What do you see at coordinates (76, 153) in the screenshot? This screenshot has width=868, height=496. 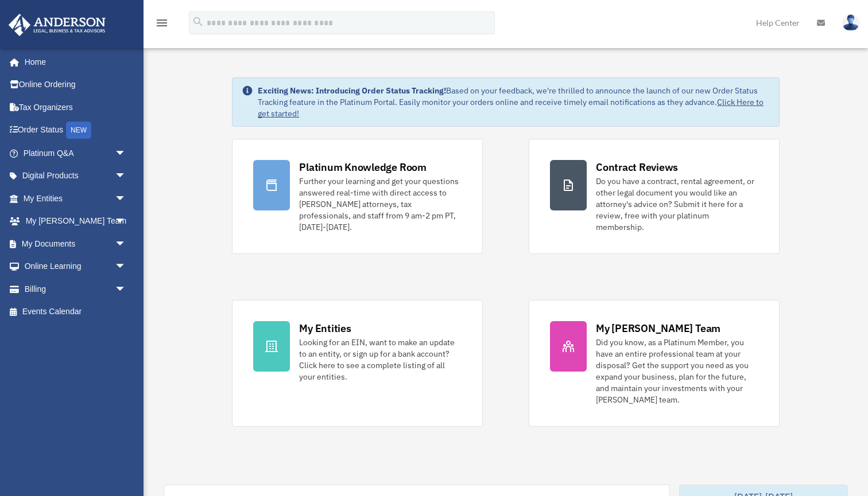 I see `a: Platinum Q&Aarrow_drop_down` at bounding box center [76, 153].